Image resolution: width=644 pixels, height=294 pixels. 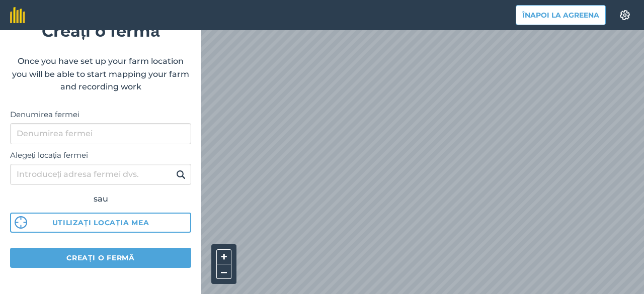 What do you see at coordinates (101, 223) in the screenshot?
I see `button: Utilizați locația mea` at bounding box center [101, 223].